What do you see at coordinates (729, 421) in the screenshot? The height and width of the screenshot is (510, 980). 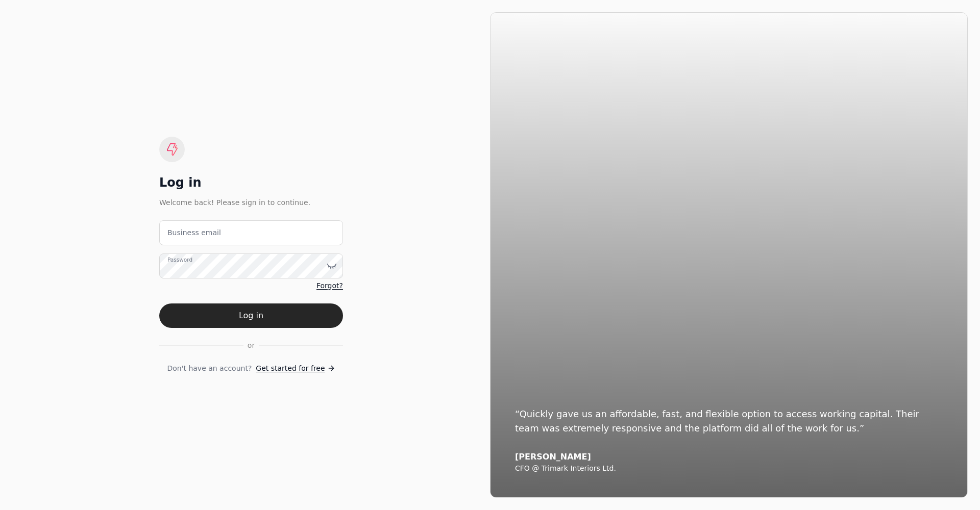 I see `div: “Quickly gave us an affordable, fast, and flexible option to access working capital. Their team w...` at bounding box center [729, 421].